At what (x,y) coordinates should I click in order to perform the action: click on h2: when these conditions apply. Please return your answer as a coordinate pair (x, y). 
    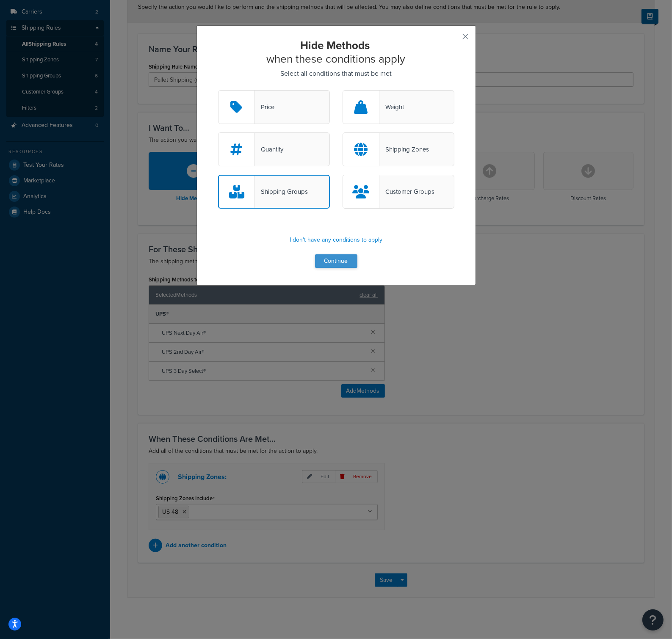
    Looking at the image, I should click on (336, 52).